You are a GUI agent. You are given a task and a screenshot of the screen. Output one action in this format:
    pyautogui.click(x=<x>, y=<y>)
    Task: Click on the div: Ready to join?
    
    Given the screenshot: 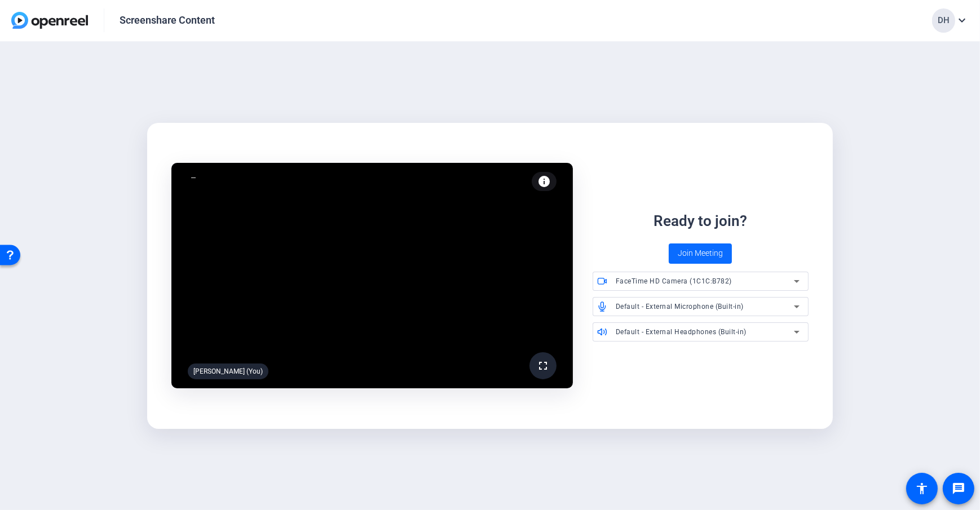 What is the action you would take?
    pyautogui.click(x=701, y=221)
    